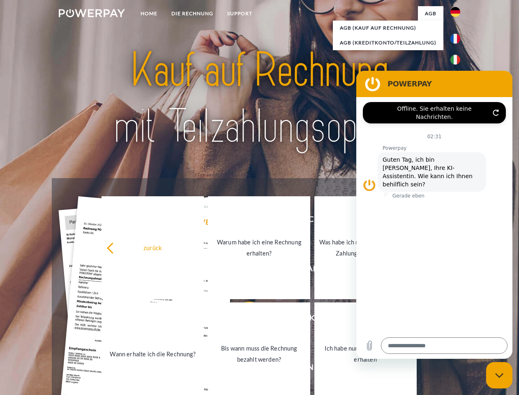  I want to click on img: de, so click(456, 12).